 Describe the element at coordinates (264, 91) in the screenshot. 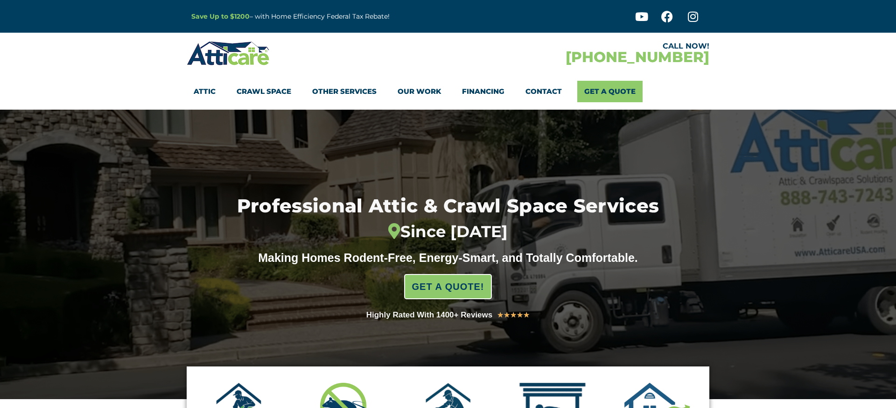

I see `a: Crawl Space` at that location.